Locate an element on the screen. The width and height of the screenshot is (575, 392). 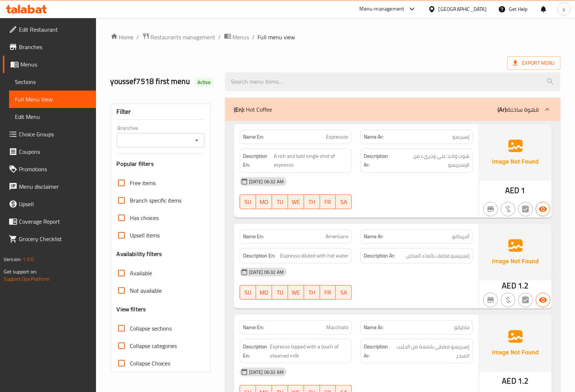
button: Not branch specific item is located at coordinates (491, 300).